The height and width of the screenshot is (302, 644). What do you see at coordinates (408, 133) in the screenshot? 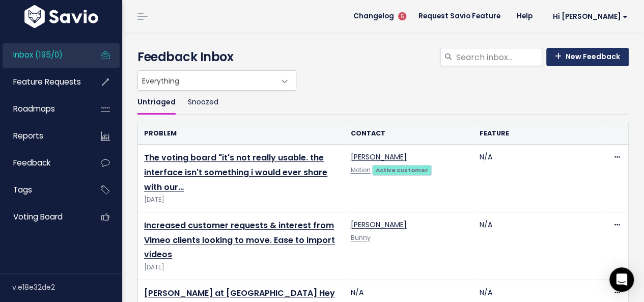
I see `th: Contact` at bounding box center [408, 133].